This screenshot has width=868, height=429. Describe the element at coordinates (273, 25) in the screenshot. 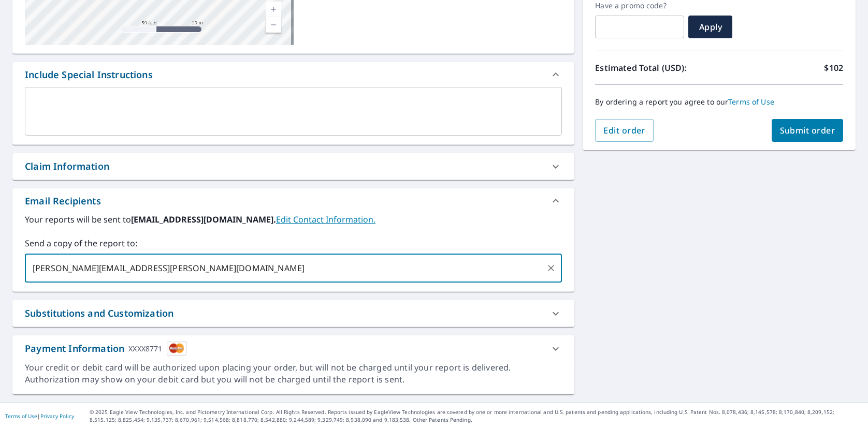

I see `a: Current Level 19, Zoom Out` at that location.